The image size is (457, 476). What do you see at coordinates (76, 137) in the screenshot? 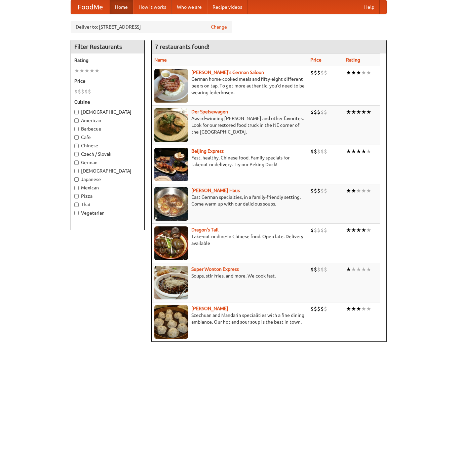
I see `input: Cafe` at bounding box center [76, 137].